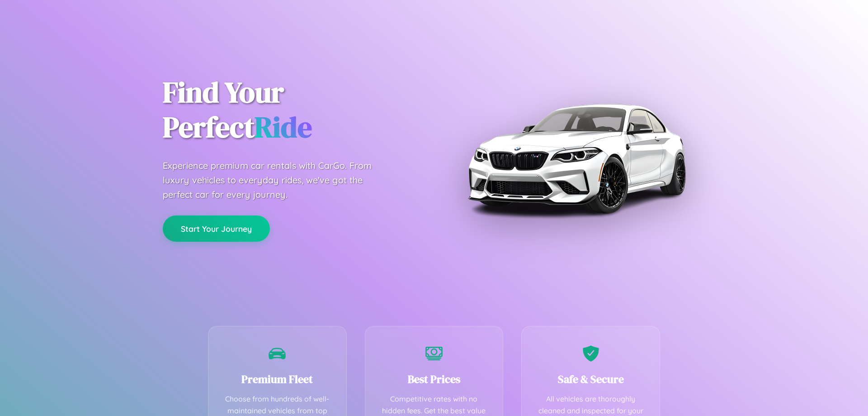  I want to click on h3: Safe & Secure, so click(590, 379).